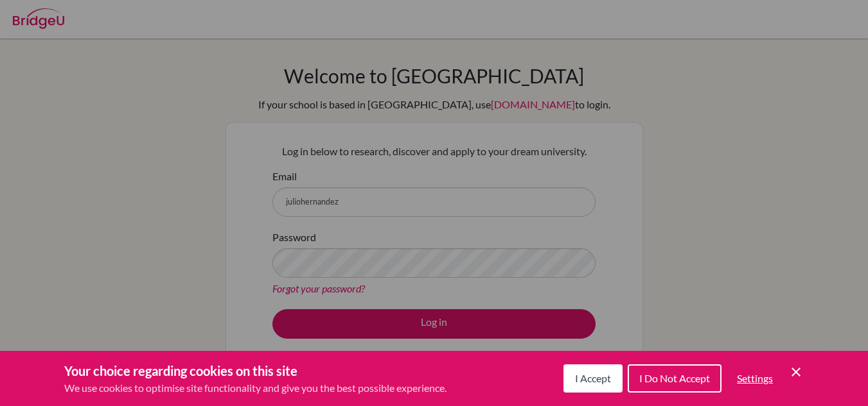 This screenshot has height=406, width=868. Describe the element at coordinates (593, 378) in the screenshot. I see `span: I Accept` at that location.